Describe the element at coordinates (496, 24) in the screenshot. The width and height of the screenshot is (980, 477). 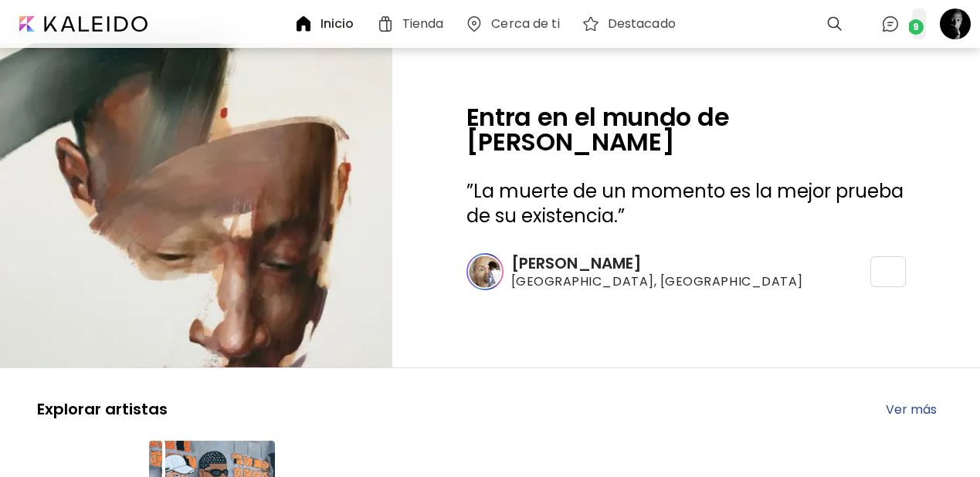
I see `a: Cerca de ti` at that location.